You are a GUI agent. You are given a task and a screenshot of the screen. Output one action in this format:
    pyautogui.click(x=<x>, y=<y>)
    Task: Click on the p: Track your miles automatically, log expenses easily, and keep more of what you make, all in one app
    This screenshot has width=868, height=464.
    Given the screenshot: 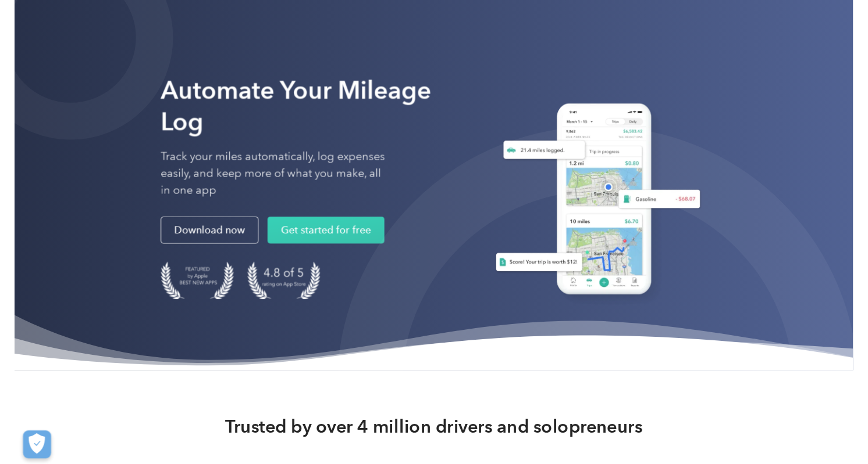 What is the action you would take?
    pyautogui.click(x=267, y=180)
    